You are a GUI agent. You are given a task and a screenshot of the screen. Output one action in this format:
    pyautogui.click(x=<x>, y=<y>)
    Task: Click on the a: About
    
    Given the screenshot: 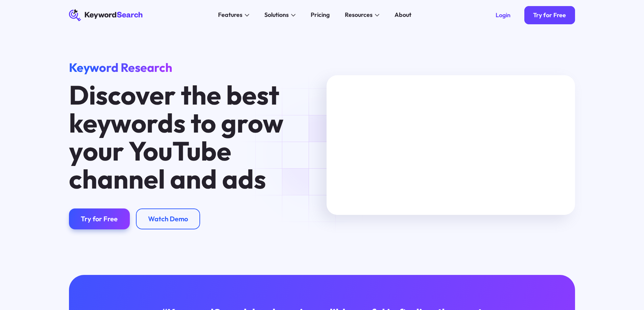 What is the action you would take?
    pyautogui.click(x=403, y=15)
    